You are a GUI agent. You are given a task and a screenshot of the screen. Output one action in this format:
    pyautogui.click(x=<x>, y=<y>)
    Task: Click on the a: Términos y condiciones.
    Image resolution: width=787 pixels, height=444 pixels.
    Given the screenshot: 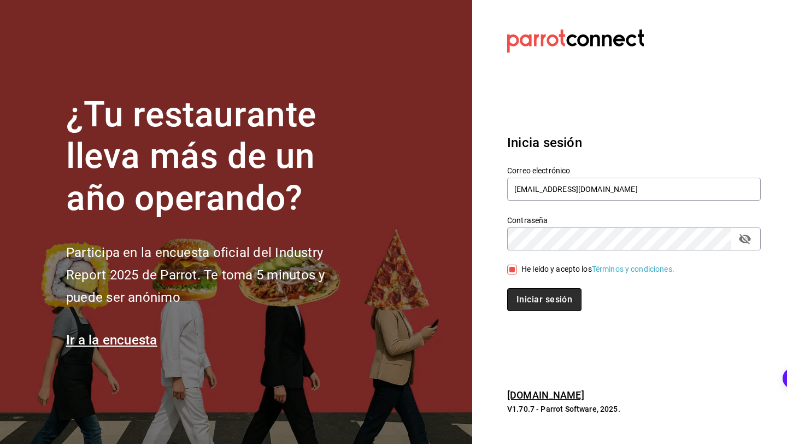 What is the action you would take?
    pyautogui.click(x=633, y=269)
    